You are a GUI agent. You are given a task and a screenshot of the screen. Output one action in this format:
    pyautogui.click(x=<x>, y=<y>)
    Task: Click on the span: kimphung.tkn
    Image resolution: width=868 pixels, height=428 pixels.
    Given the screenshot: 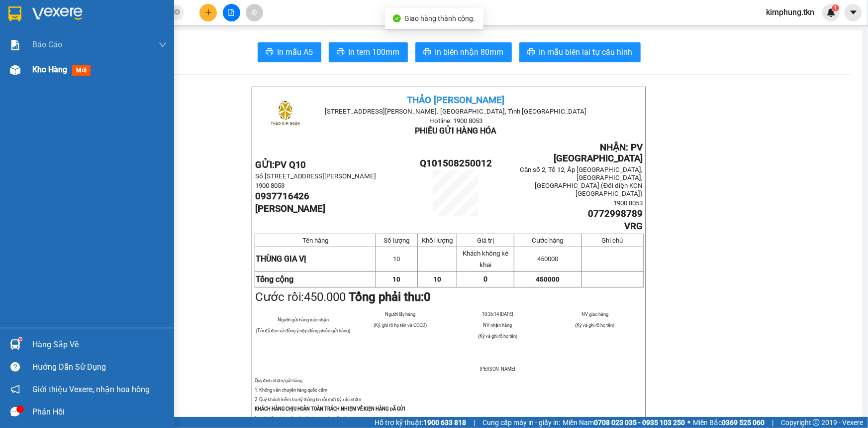 What is the action you would take?
    pyautogui.click(x=790, y=12)
    